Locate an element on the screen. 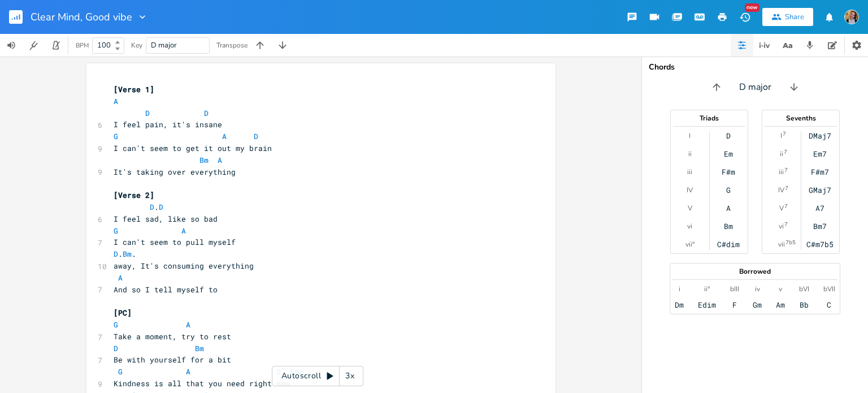  span: Take a moment, try to rest is located at coordinates (173, 336).